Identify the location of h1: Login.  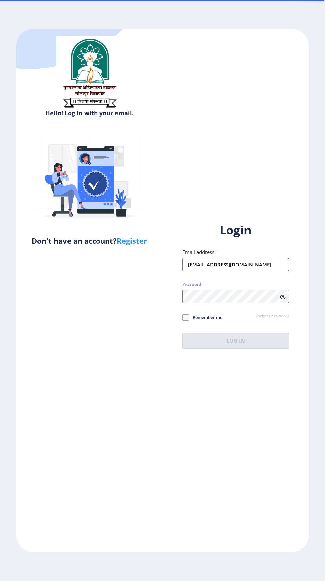
(235, 230).